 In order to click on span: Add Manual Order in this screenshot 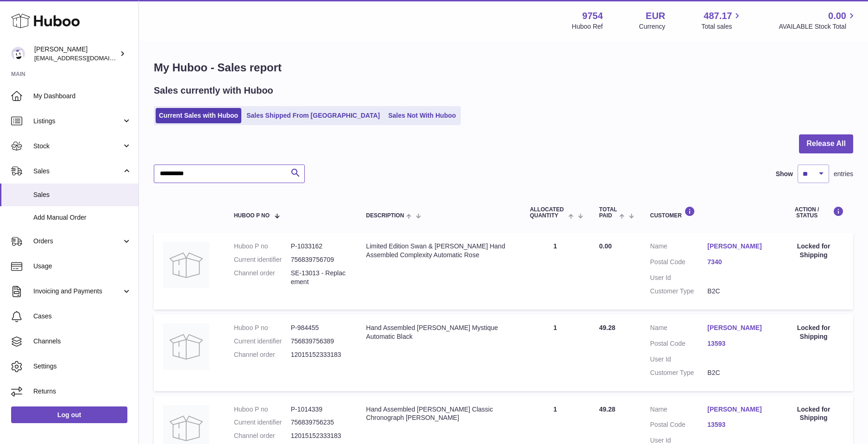, I will do `click(83, 217)`.